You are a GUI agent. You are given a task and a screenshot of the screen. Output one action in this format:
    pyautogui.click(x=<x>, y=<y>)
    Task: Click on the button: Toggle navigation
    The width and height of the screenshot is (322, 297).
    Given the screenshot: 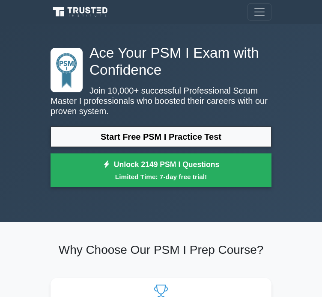 What is the action you would take?
    pyautogui.click(x=259, y=12)
    